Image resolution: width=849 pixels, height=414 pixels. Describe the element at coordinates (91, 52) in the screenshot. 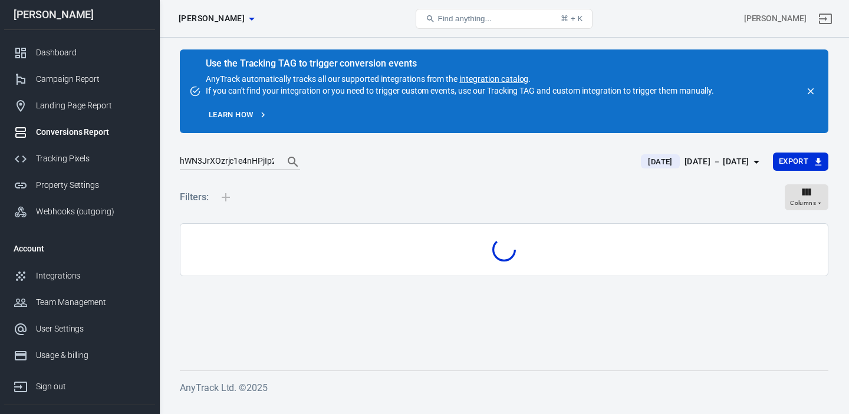

I see `div: Dashboard` at that location.